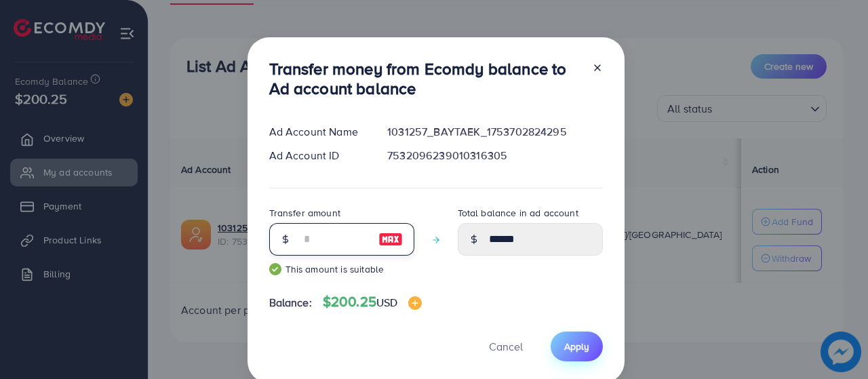 The image size is (868, 379). Describe the element at coordinates (275, 269) in the screenshot. I see `img: guide` at that location.